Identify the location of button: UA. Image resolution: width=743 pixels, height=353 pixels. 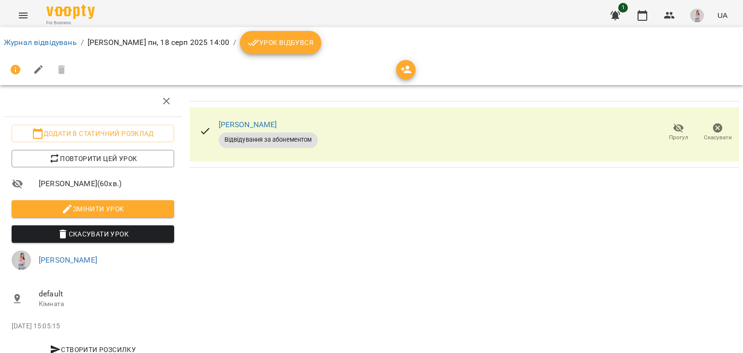
(722, 15).